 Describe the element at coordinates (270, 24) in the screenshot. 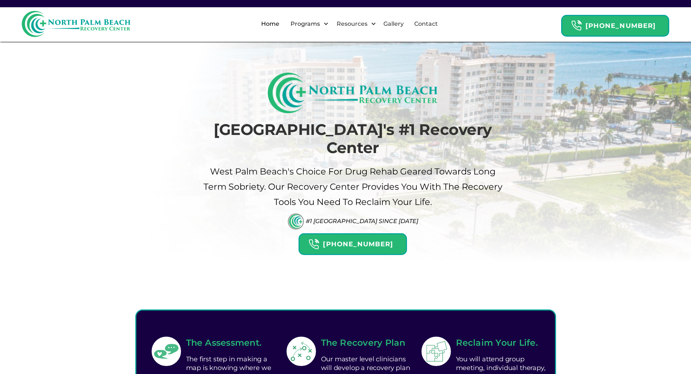

I see `a: Home` at that location.